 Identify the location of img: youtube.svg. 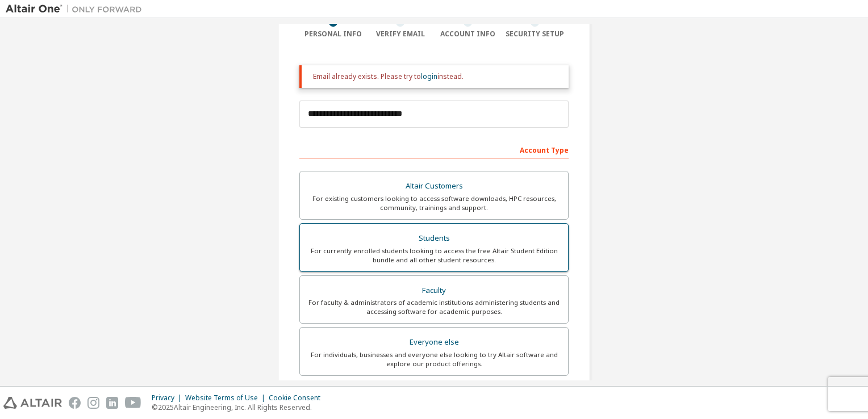
(133, 402).